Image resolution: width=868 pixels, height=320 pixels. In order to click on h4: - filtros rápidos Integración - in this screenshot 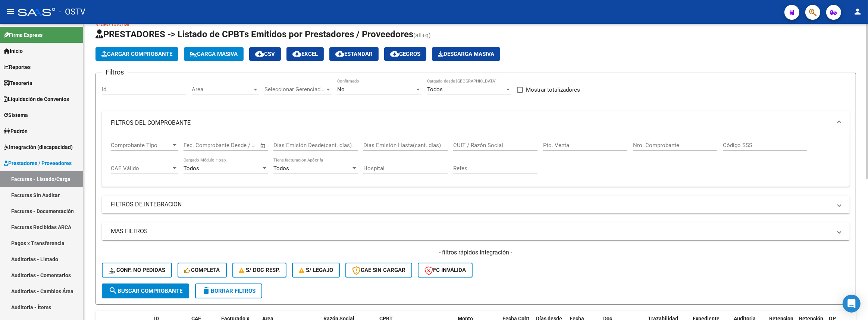, I will do `click(476, 252)`.